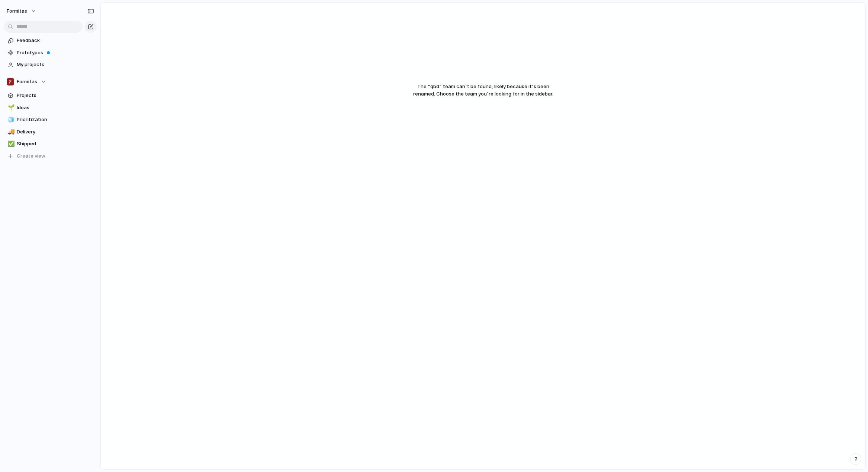 This screenshot has height=472, width=868. What do you see at coordinates (55, 120) in the screenshot?
I see `span: Prioritization` at bounding box center [55, 120].